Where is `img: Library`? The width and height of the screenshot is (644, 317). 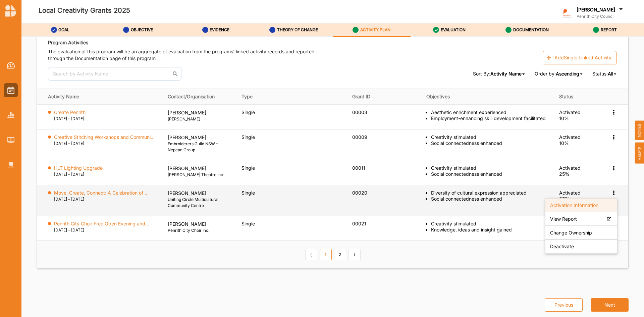 img: Library is located at coordinates (11, 139).